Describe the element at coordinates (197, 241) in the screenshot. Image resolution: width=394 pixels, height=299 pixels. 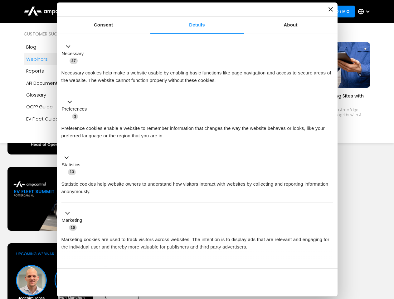
I see `div: Marketing cookies are used to track visitors across websites. The intention is to display ads tha...` at that location.